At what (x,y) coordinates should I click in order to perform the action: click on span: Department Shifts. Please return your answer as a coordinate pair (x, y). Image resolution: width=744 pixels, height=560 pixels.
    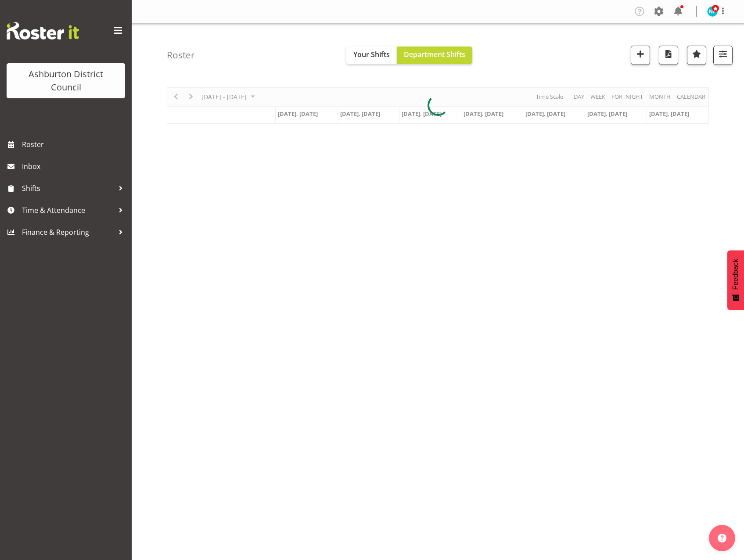
    Looking at the image, I should click on (435, 54).